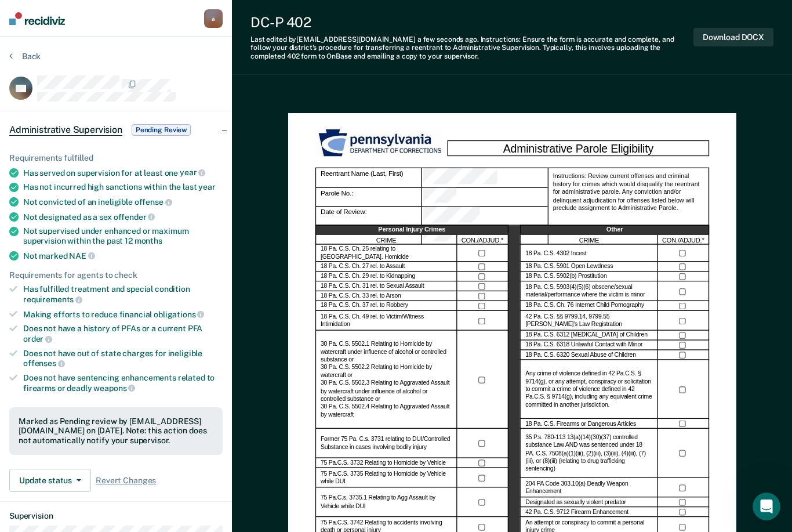 Image resolution: width=792 pixels, height=532 pixels. What do you see at coordinates (44, 363) in the screenshot?
I see `span: offenses` at bounding box center [44, 363].